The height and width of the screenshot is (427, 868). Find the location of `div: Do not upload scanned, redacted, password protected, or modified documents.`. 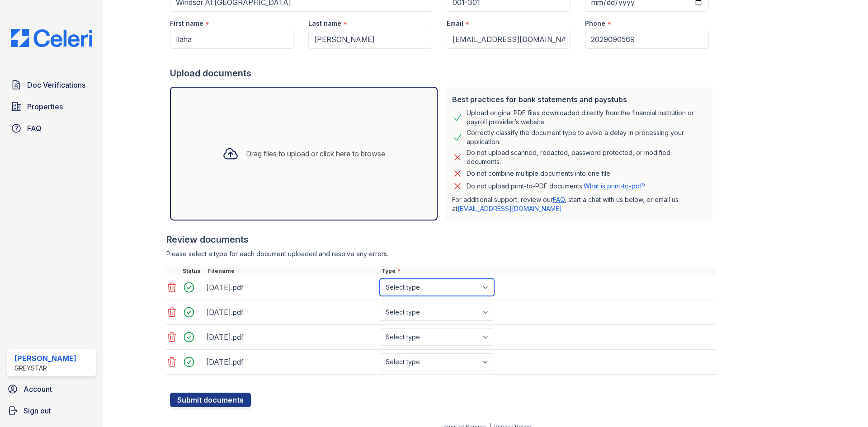

div: Do not upload scanned, redacted, password protected, or modified documents. is located at coordinates (586, 157).